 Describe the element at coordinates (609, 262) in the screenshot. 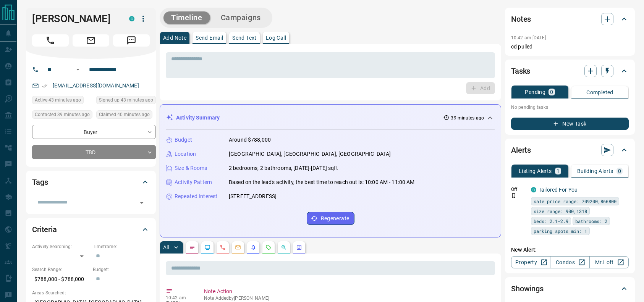

I see `a: Mr.Loft` at that location.